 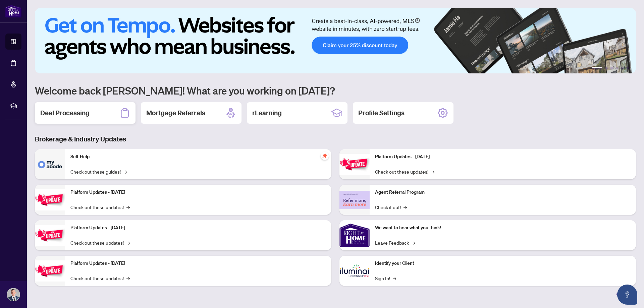 I want to click on a: Sign In!→, so click(x=385, y=278).